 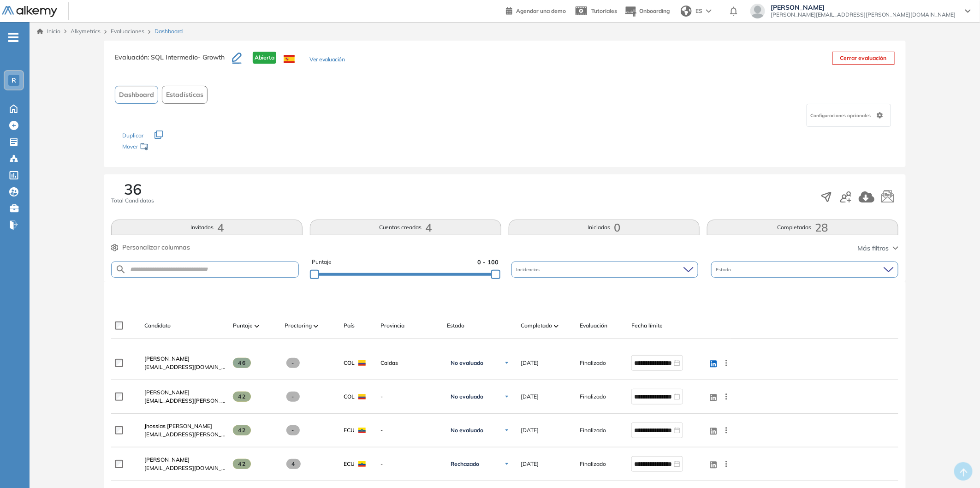 What do you see at coordinates (849, 115) in the screenshot?
I see `div: Configuraciones opcionales` at bounding box center [849, 115].